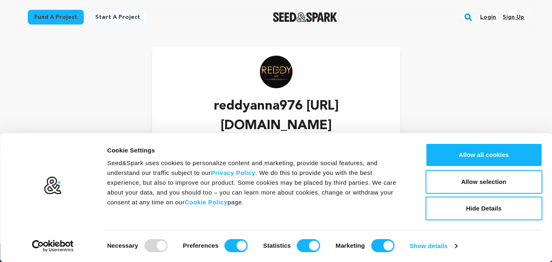 This screenshot has width=552, height=262. What do you see at coordinates (201, 245) in the screenshot?
I see `strong: Preferences` at bounding box center [201, 245].